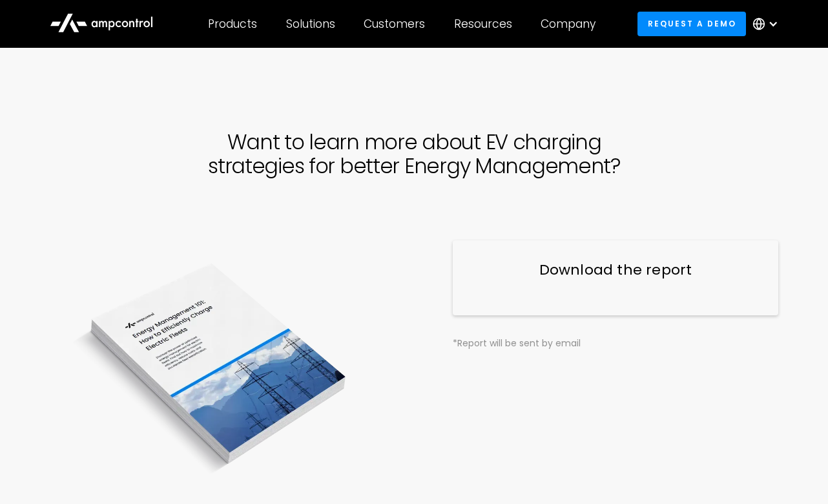 The height and width of the screenshot is (504, 828). Describe the element at coordinates (233, 24) in the screenshot. I see `div: Products` at that location.